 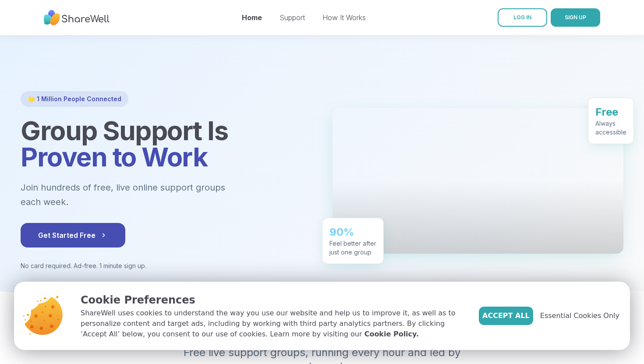 What do you see at coordinates (506, 316) in the screenshot?
I see `span: Accept All` at bounding box center [506, 316].